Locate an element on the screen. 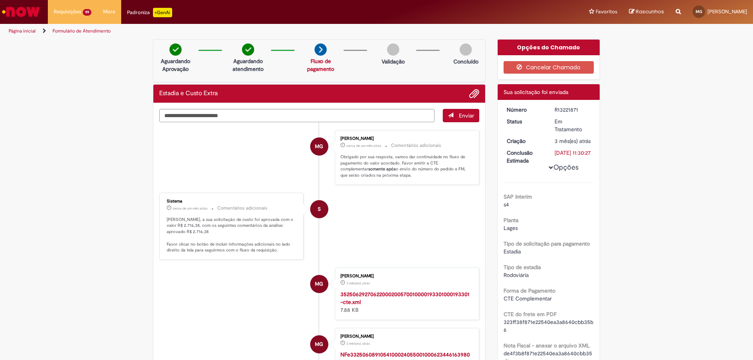 The image size is (753, 360). span: Lages is located at coordinates (510, 228).